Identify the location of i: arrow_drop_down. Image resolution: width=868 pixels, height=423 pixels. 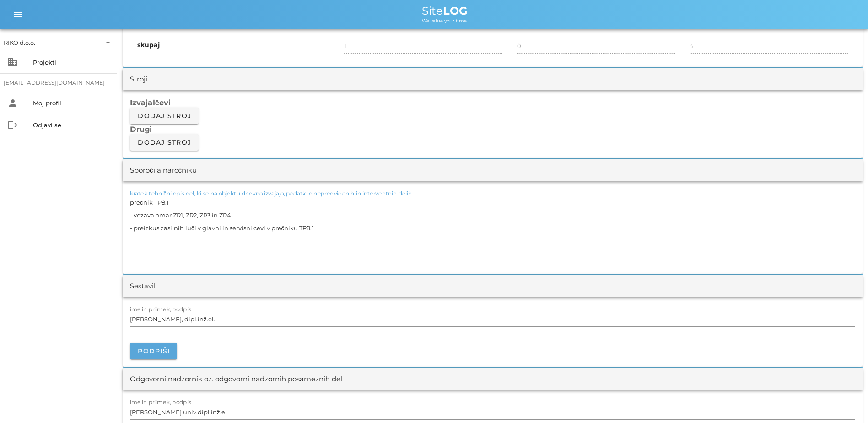
(108, 42).